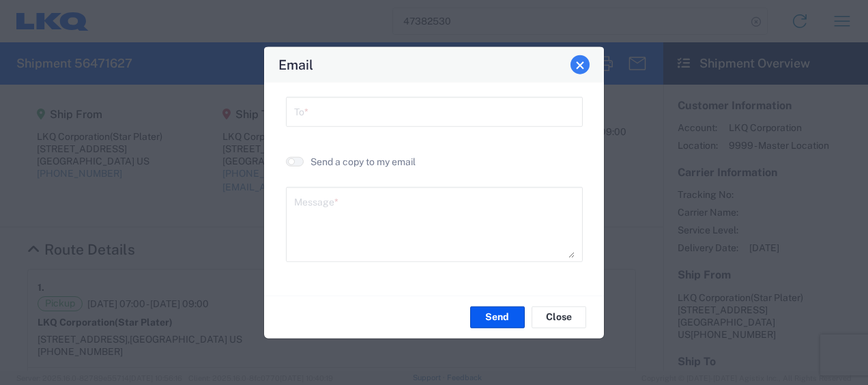  I want to click on label: Send a copy to my email, so click(363, 161).